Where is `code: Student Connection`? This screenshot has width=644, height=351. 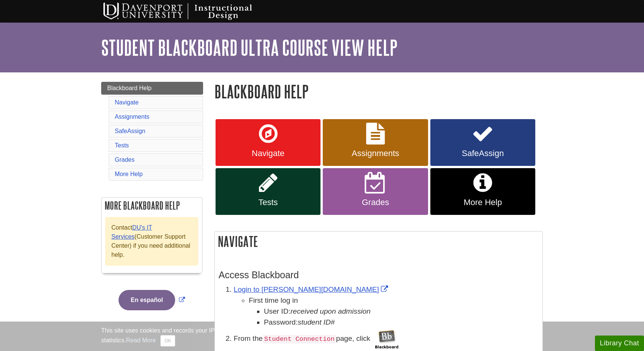
code: Student Connection is located at coordinates (299, 339).